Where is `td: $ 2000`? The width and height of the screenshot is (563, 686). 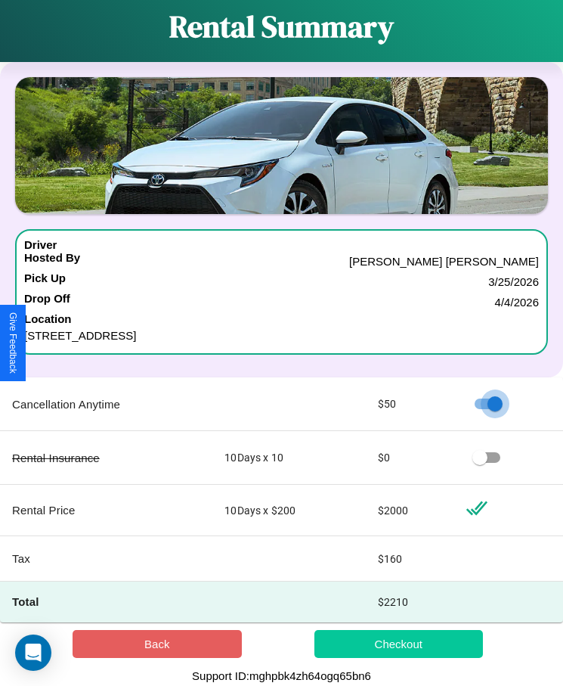
td: $ 2000 is located at coordinates (410, 510).